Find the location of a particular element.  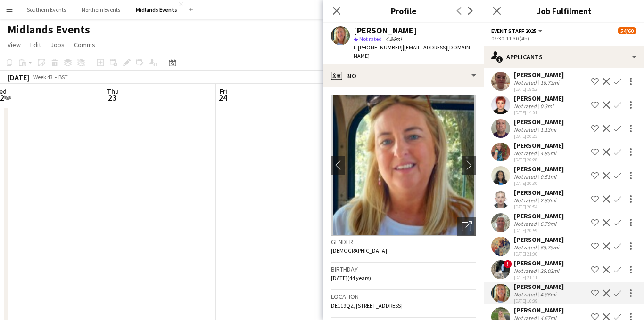

div: 1.13mi is located at coordinates (548, 129).